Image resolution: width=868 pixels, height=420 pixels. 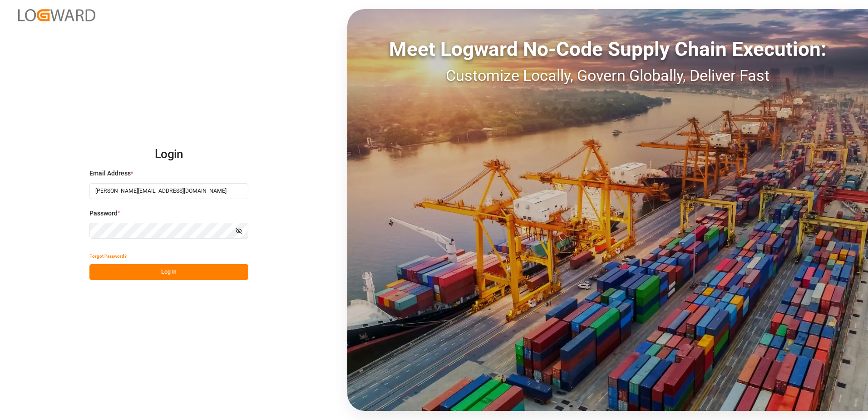 What do you see at coordinates (169, 154) in the screenshot?
I see `h2: Login` at bounding box center [169, 154].